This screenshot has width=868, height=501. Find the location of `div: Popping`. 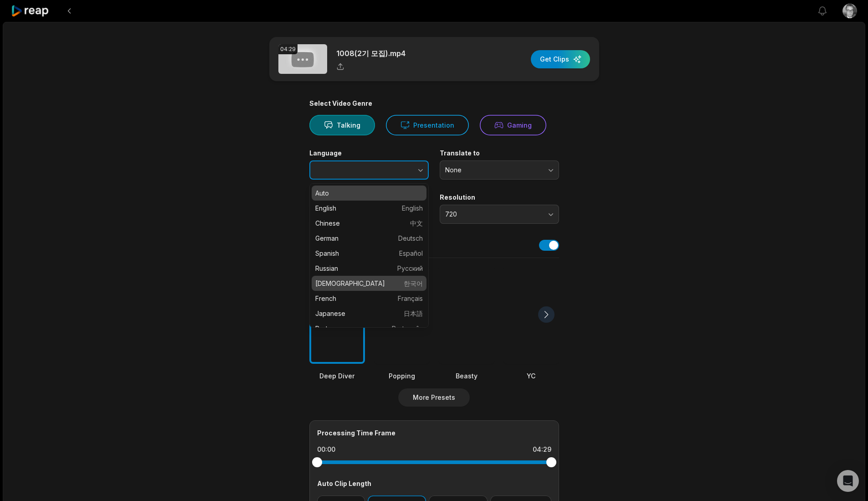

div: Popping is located at coordinates (402, 376).